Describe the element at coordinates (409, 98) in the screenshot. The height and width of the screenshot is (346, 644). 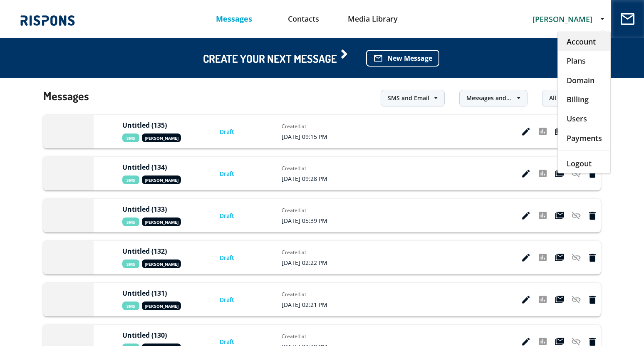
I see `div: SMS and Email` at that location.